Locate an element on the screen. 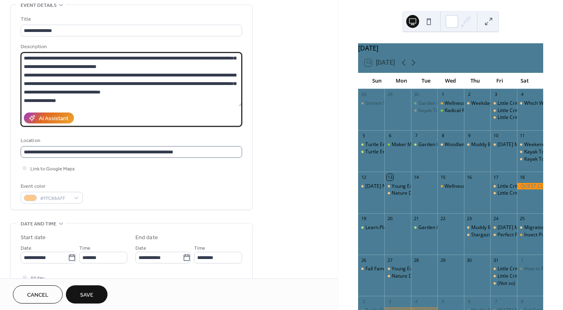  div: 3 is located at coordinates (390, 301).